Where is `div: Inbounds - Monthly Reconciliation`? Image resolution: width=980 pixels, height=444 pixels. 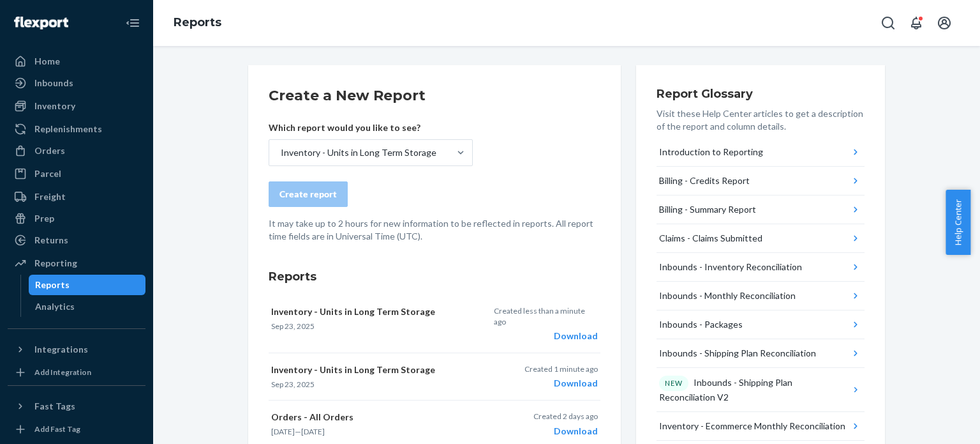
div: Inbounds - Monthly Reconciliation is located at coordinates (727, 296).